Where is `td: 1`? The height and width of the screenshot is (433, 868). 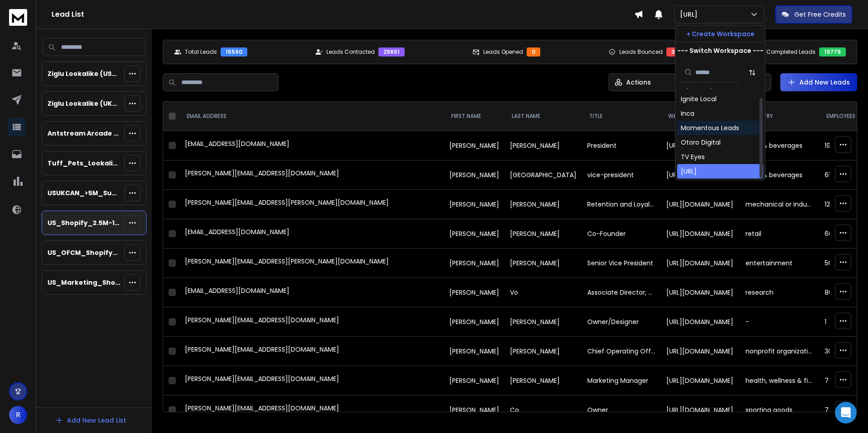
td: 1 is located at coordinates (841, 322).